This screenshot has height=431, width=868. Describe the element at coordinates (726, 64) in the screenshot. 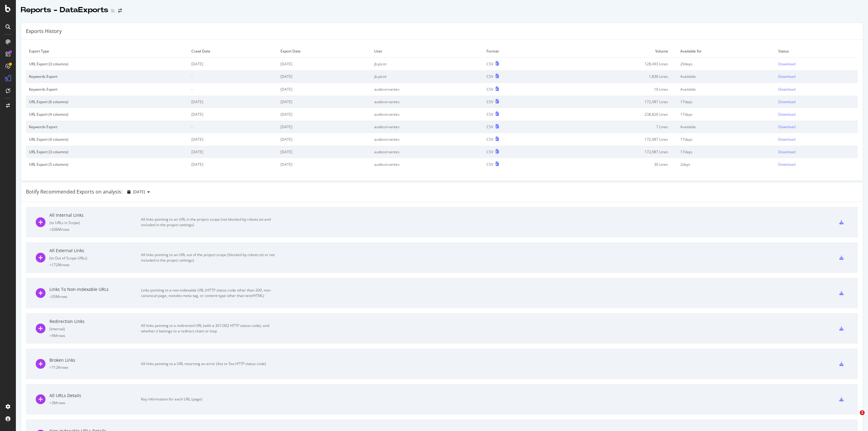

I see `td: 29 days` at that location.